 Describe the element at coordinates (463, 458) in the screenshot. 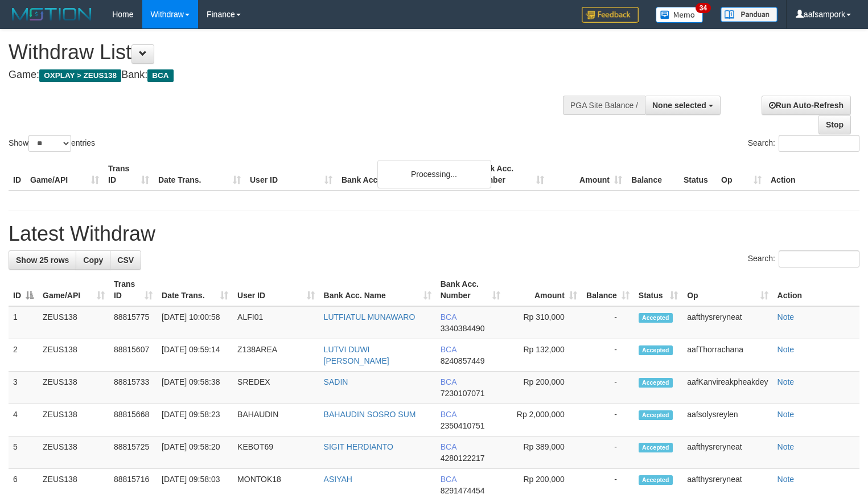

I see `span: Copy 4280122217 to clipboard` at that location.